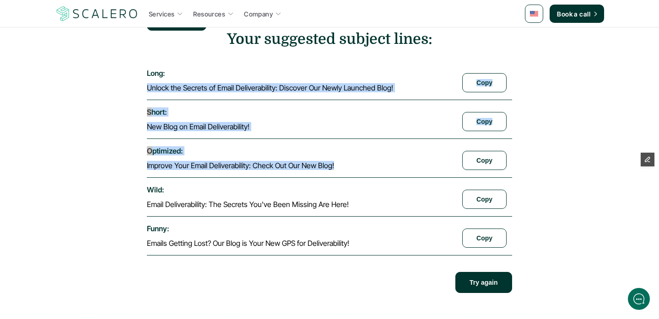  I want to click on img: Scalero company logotype, so click(97, 14).